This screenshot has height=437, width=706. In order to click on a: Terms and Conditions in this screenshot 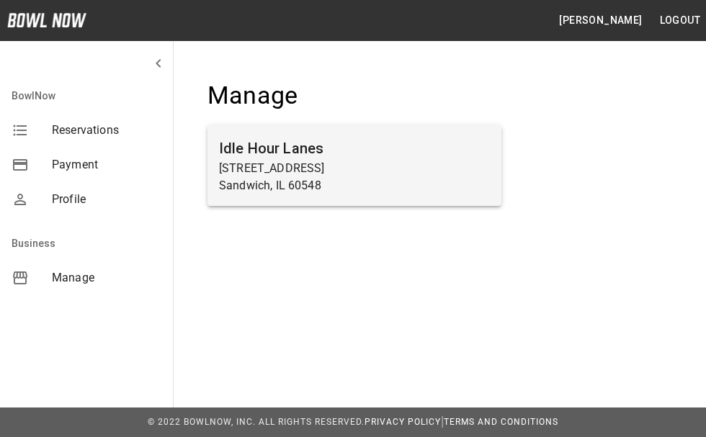, I will do `click(500, 422)`.